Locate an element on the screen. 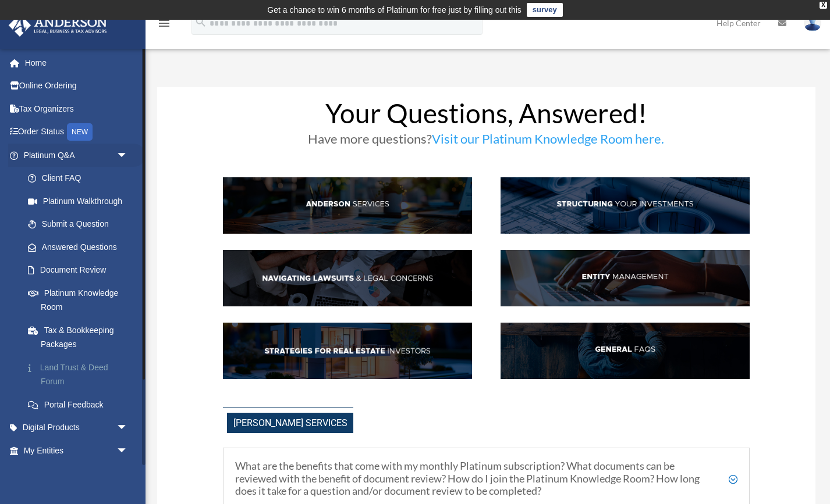 The image size is (830, 504). a: survey is located at coordinates (545, 10).